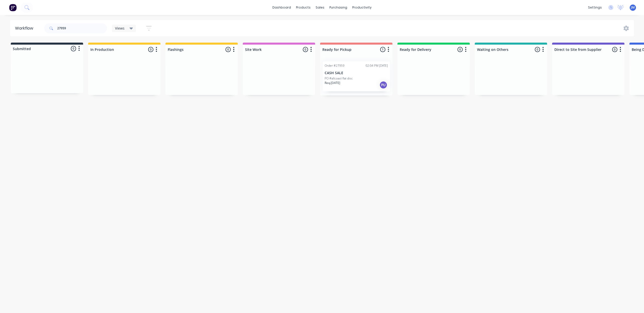 The width and height of the screenshot is (644, 313). What do you see at coordinates (282, 8) in the screenshot?
I see `a: dashboard` at bounding box center [282, 8].